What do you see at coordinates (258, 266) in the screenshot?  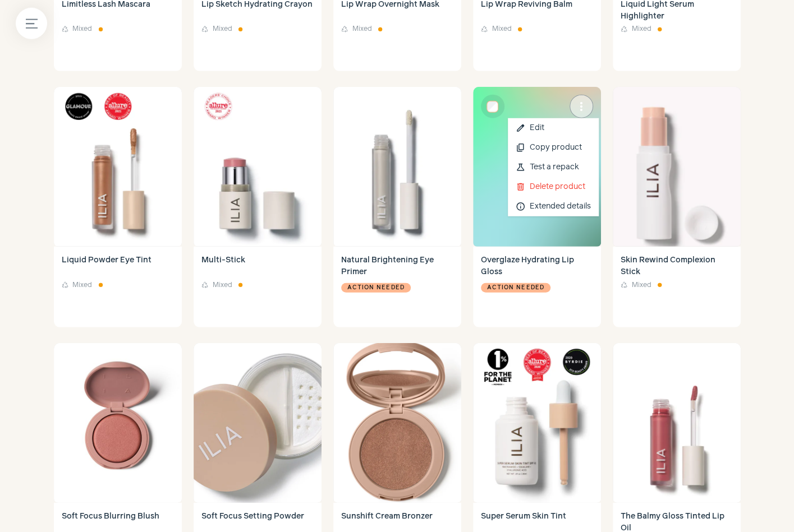 I see `h4: Multi-Stick` at bounding box center [258, 266].